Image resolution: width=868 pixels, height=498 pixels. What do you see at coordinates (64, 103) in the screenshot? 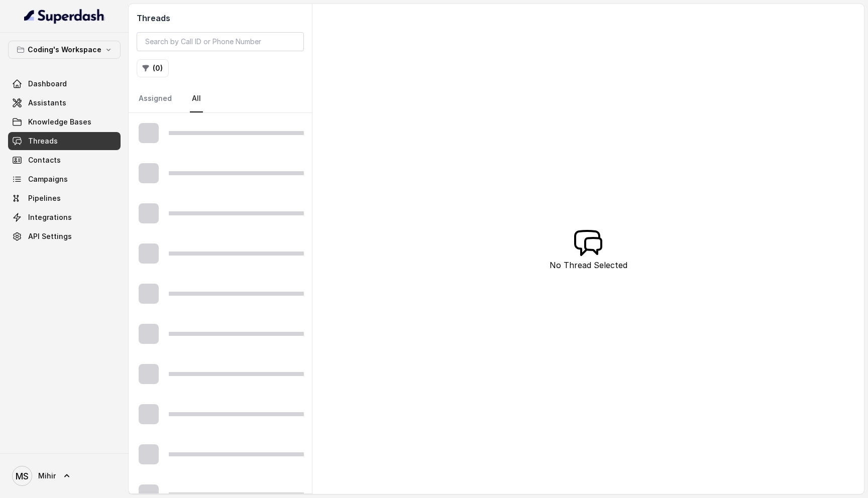
I see `a: Assistants` at bounding box center [64, 103].